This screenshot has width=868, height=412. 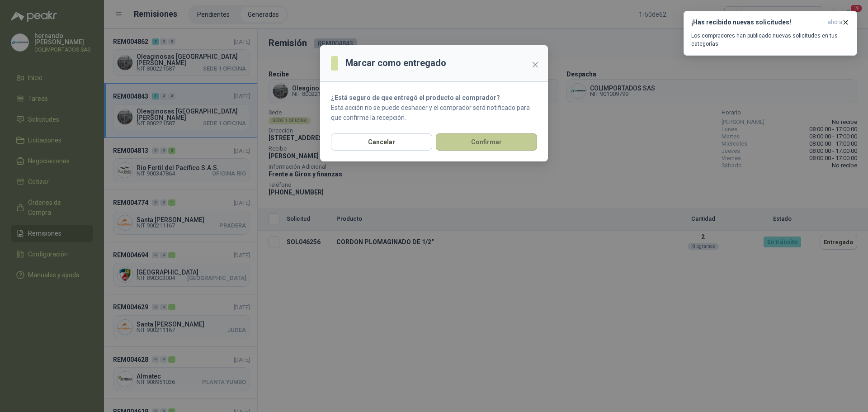 I want to click on p: Esta acción no se puede deshacer y el comprador será notificado para que confirme la recepción., so click(x=434, y=113).